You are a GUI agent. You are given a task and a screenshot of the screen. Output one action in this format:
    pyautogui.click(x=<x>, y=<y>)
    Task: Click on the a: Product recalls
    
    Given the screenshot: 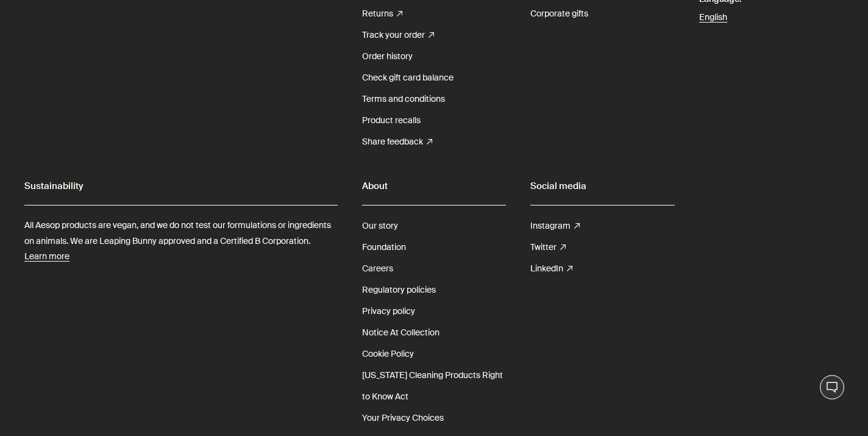 What is the action you would take?
    pyautogui.click(x=392, y=120)
    